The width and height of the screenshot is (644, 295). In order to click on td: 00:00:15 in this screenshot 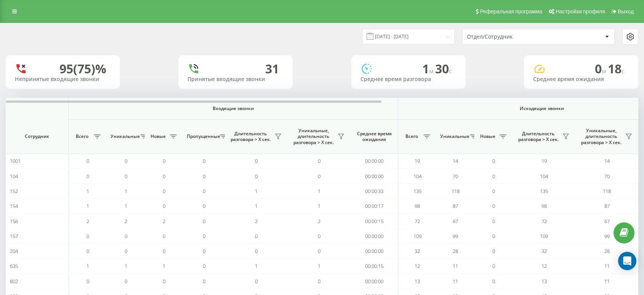, I will do `click(374, 221)`.